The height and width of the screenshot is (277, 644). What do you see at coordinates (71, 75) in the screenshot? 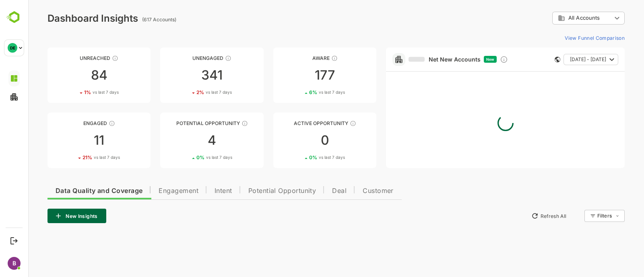
I see `div: 84` at bounding box center [71, 75].